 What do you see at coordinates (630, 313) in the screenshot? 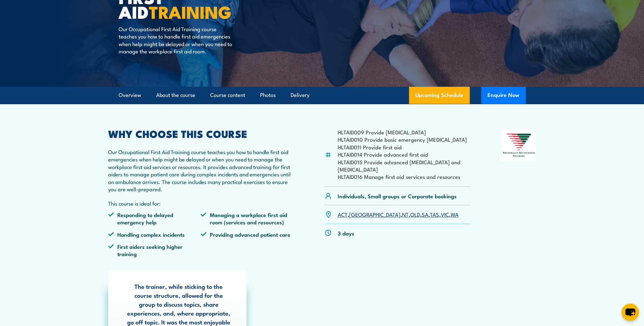
I see `button: chat-button` at bounding box center [630, 313].